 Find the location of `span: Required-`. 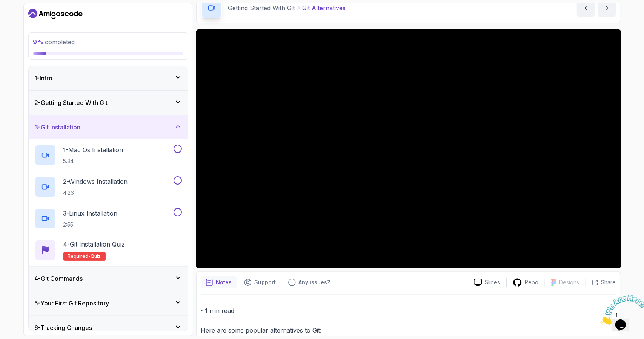

span: Required- is located at coordinates (79, 257).